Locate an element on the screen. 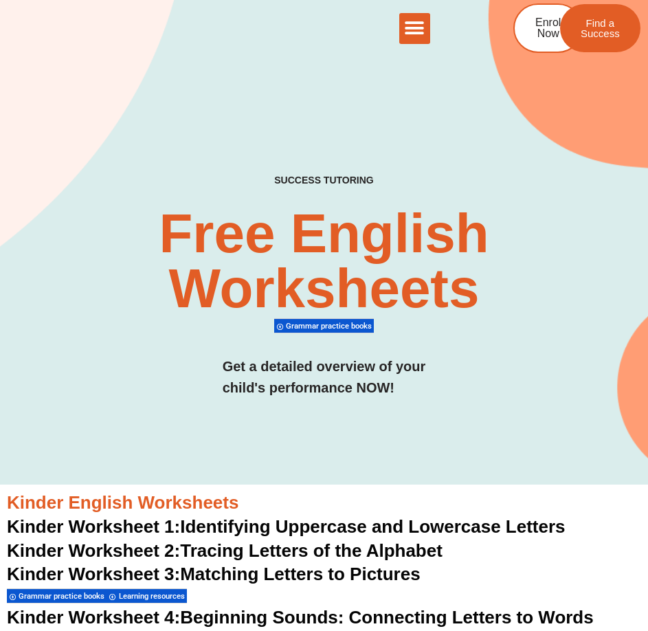 This screenshot has width=648, height=631. a: Find a Success is located at coordinates (600, 28).